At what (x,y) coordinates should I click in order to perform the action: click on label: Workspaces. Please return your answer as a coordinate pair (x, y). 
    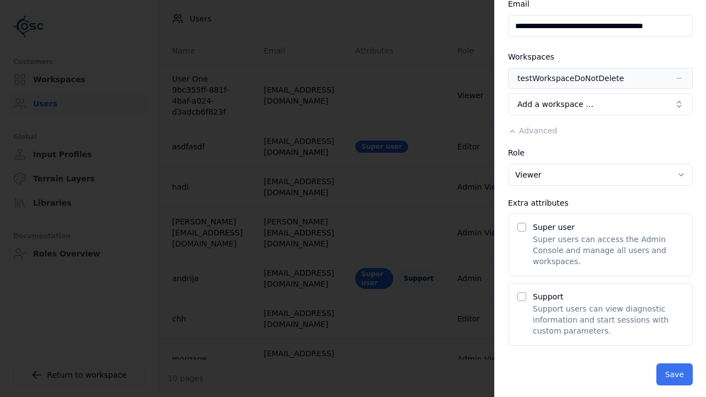
    Looking at the image, I should click on (531, 57).